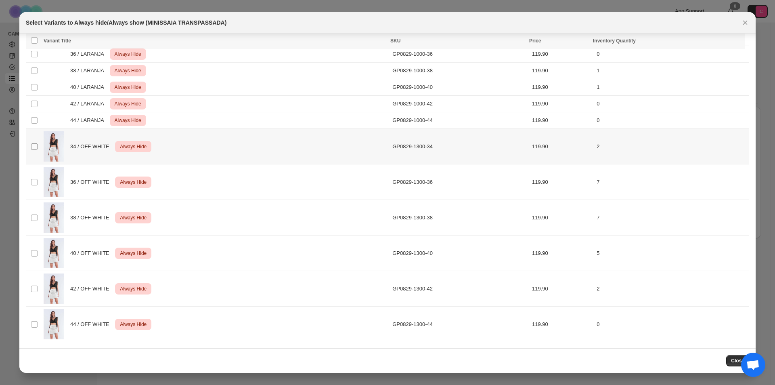 The height and width of the screenshot is (385, 775). Describe the element at coordinates (92, 218) in the screenshot. I see `span: 38 / OFF WHITE` at that location.